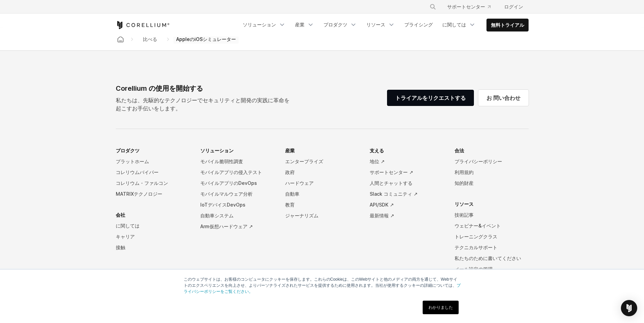 This screenshot has height=323, width=644. Describe the element at coordinates (629, 308) in the screenshot. I see `div: インターコムメッセンジャーを開く` at that location.